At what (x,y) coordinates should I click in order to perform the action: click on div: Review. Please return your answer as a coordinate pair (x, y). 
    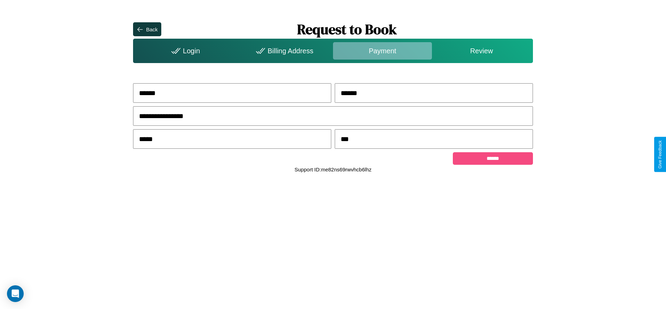
    Looking at the image, I should click on (481, 51).